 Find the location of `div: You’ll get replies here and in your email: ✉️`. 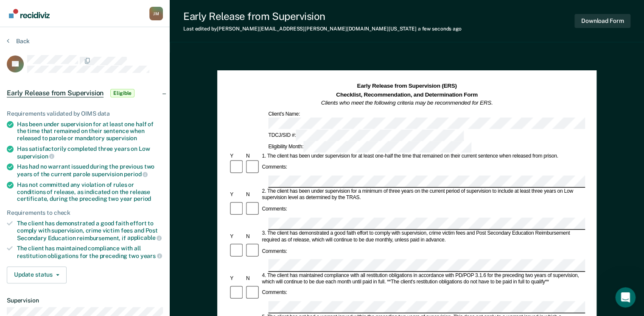

div: You’ll get replies here and in your email: ✉️ is located at coordinates (124, 141).